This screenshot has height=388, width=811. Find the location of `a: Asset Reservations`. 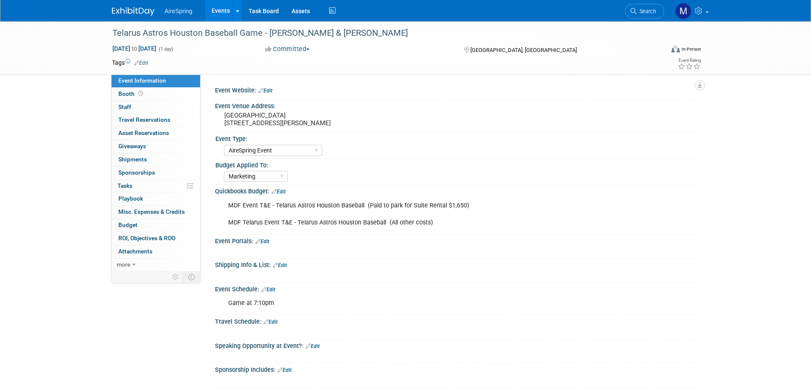

a: Asset Reservations is located at coordinates (156, 133).